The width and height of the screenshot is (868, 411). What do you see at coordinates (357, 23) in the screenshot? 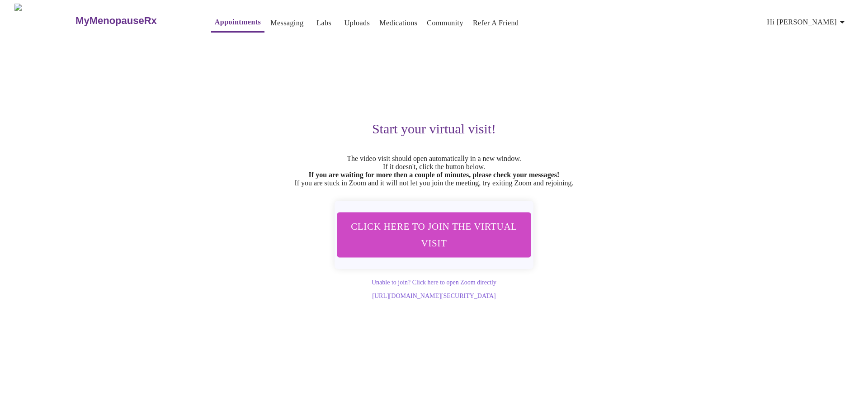
I see `button: Uploads` at bounding box center [357, 23].